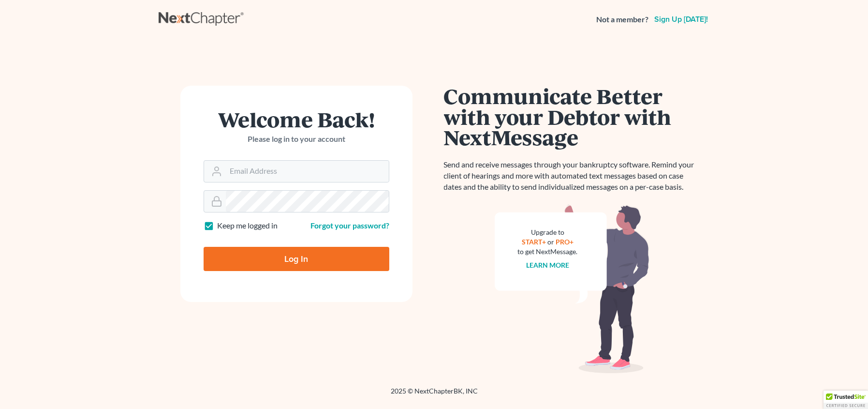 Image resolution: width=868 pixels, height=409 pixels. What do you see at coordinates (297, 139) in the screenshot?
I see `p: Please log in to your account` at bounding box center [297, 139].